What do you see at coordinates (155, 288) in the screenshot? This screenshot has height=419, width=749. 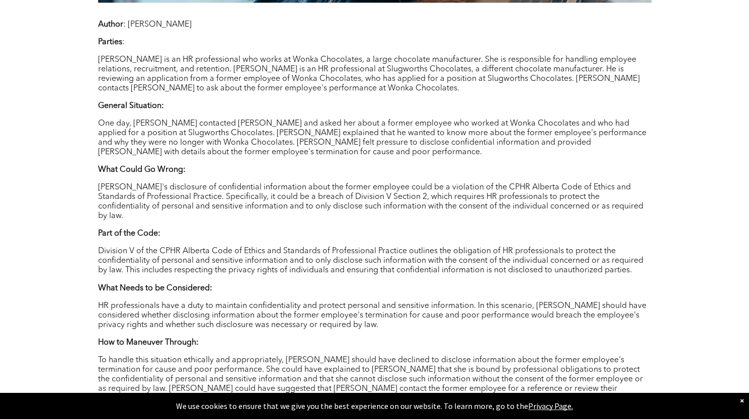 I see `b: What Needs to be Considered:` at bounding box center [155, 288].